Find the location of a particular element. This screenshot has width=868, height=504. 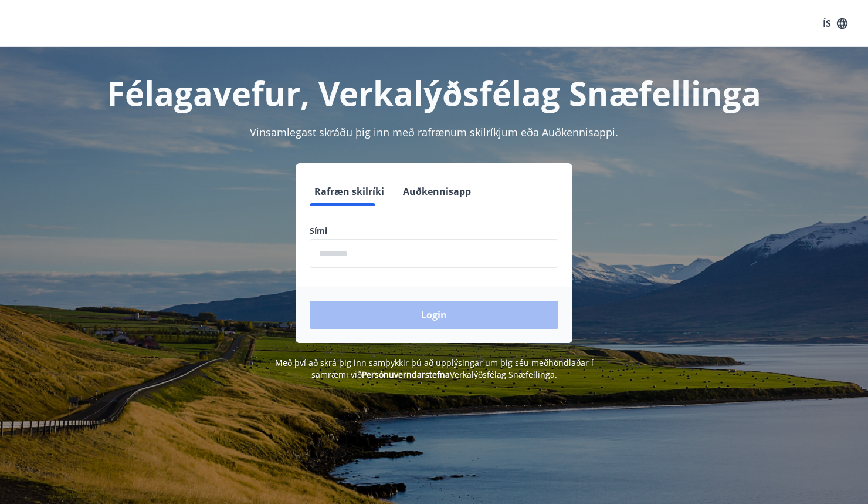

a: Persónuverndarstefna is located at coordinates (406, 374).